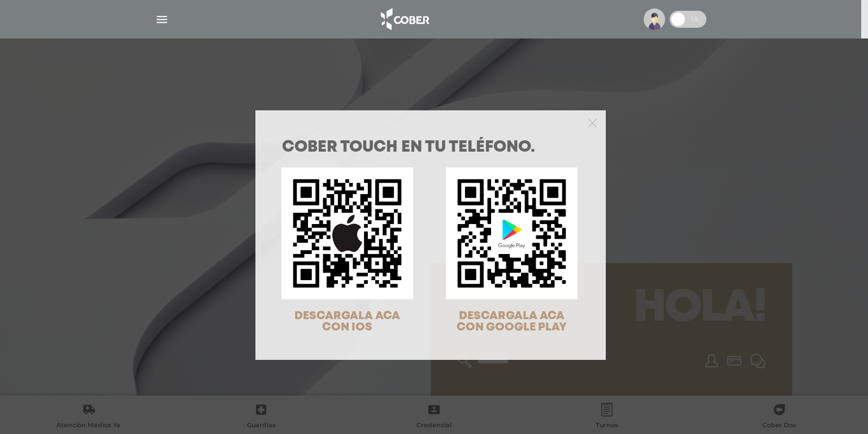 The width and height of the screenshot is (868, 434). Describe the element at coordinates (347, 322) in the screenshot. I see `span: DESCARGALA ACA CON IOS` at that location.